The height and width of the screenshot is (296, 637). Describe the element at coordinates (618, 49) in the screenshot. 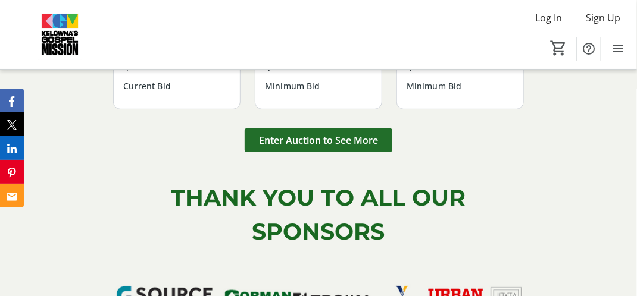

I see `button: Menu` at that location.